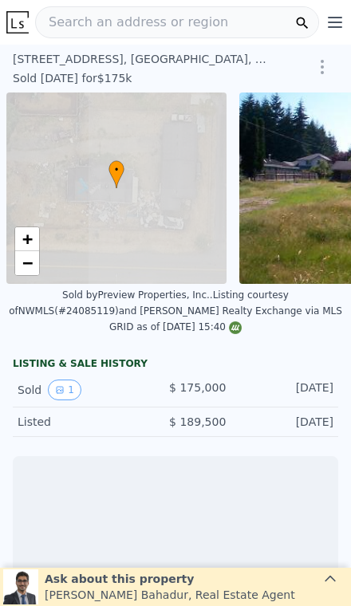 This screenshot has width=351, height=606. What do you see at coordinates (68, 422) in the screenshot?
I see `div: Listed` at bounding box center [68, 422].